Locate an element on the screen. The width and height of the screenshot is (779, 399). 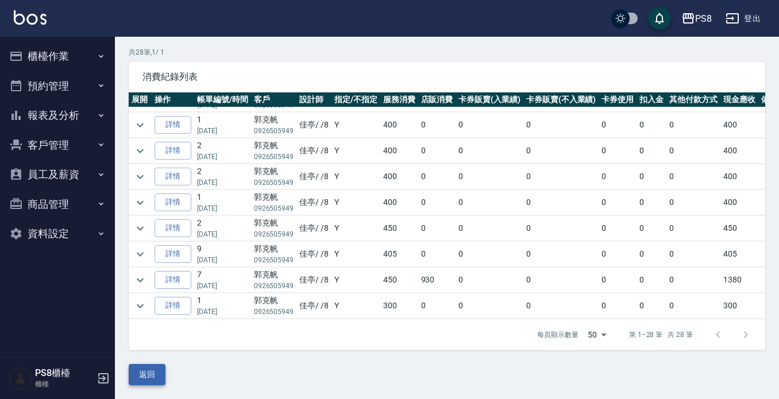
th: 卡券使用 is located at coordinates (618, 100).